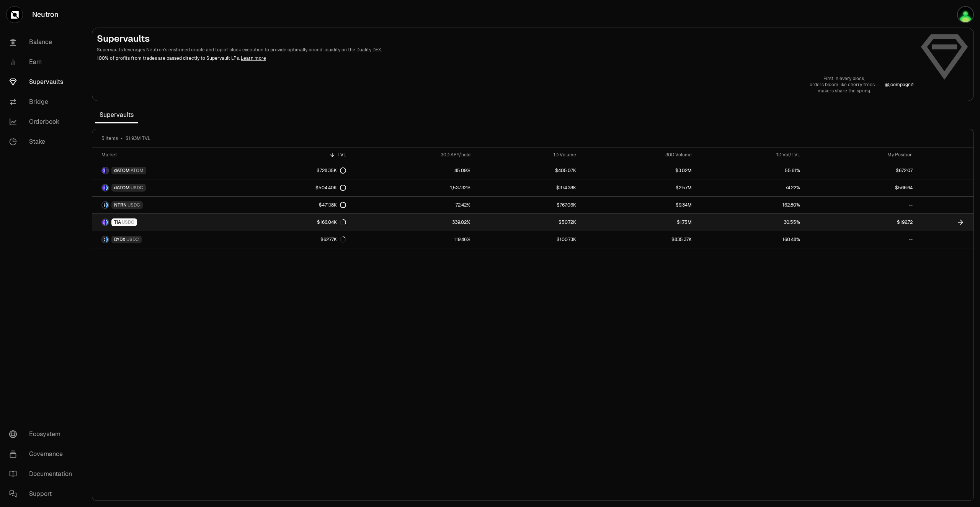 This screenshot has width=980, height=507. I want to click on a: 30.55%, so click(750, 222).